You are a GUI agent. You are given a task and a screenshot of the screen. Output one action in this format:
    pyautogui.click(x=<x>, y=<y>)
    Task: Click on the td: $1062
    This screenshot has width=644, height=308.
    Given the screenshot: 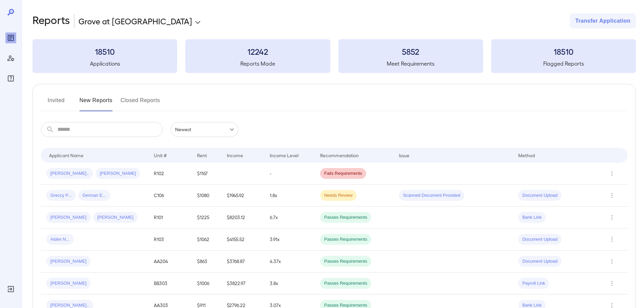 What is the action you would take?
    pyautogui.click(x=206, y=240)
    